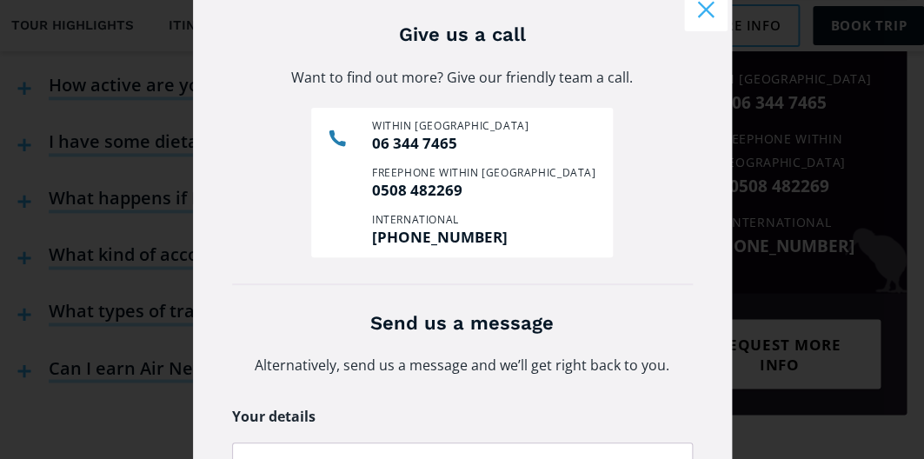  Describe the element at coordinates (483, 143) in the screenshot. I see `a: 06 344 7465` at that location.